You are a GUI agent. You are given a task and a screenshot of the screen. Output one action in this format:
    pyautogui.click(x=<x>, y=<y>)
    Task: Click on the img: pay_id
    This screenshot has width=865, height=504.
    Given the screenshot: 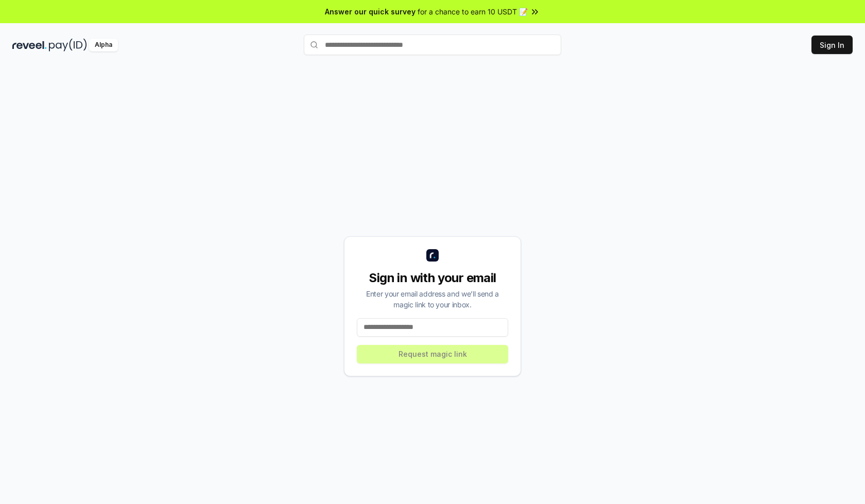 What is the action you would take?
    pyautogui.click(x=68, y=45)
    